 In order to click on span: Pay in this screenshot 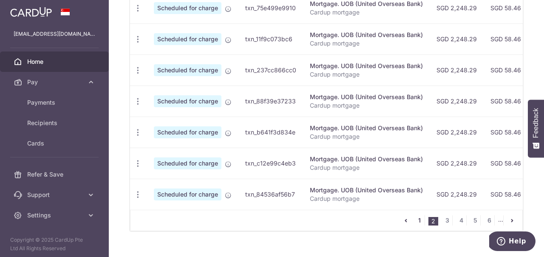, I will do `click(55, 82)`.